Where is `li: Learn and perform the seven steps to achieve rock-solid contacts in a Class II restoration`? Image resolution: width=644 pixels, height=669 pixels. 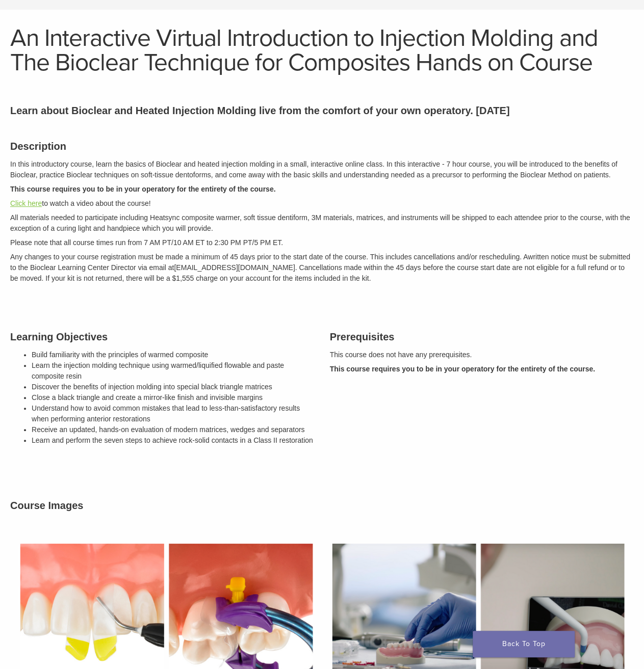 li: Learn and perform the seven steps to achieve rock-solid contacts in a Class II restoration is located at coordinates (173, 441).